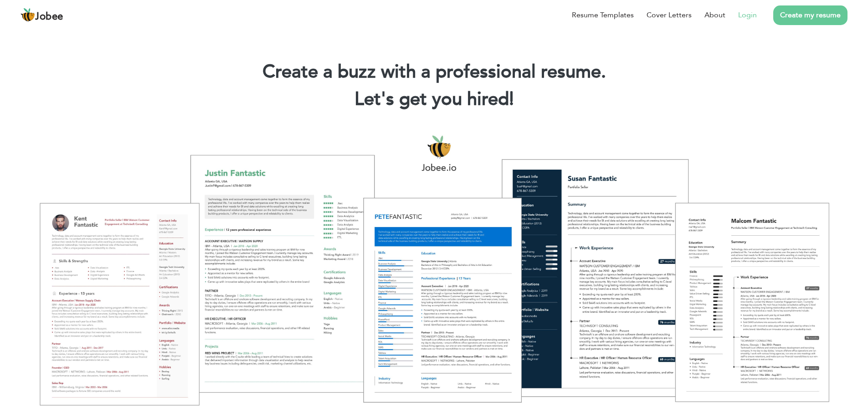  Describe the element at coordinates (50, 17) in the screenshot. I see `span: Jobee` at that location.